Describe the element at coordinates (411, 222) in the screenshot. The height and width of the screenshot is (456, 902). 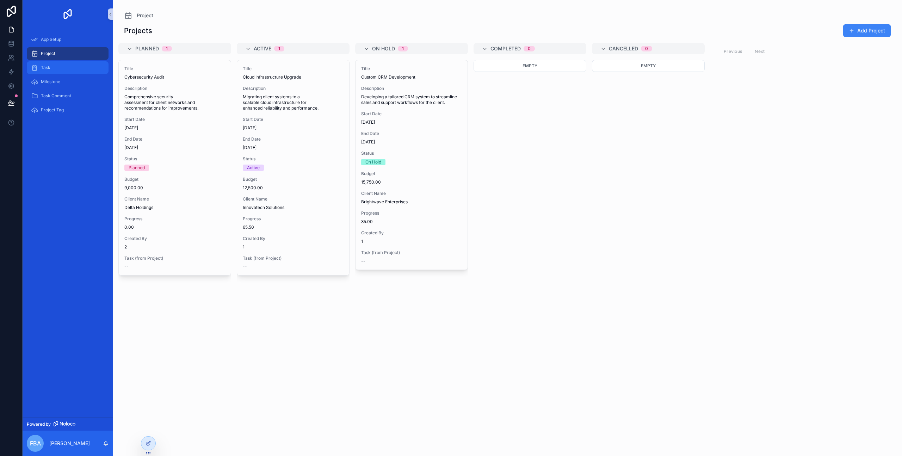
I see `span: 35.00` at that location.